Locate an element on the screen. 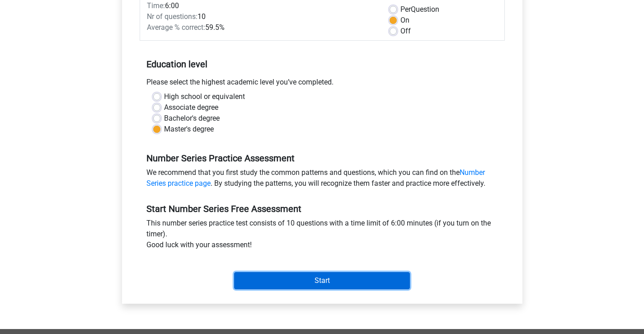 The width and height of the screenshot is (644, 334). label: Master's degree is located at coordinates (189, 129).